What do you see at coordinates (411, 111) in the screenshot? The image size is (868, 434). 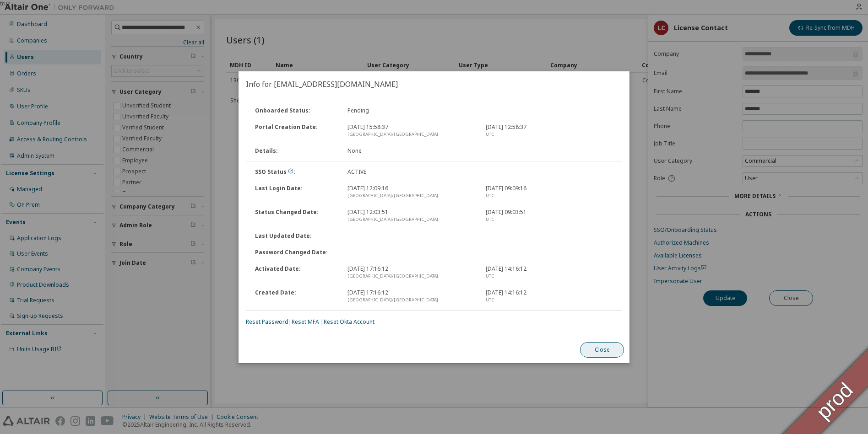 I see `div: Pending` at bounding box center [411, 111].